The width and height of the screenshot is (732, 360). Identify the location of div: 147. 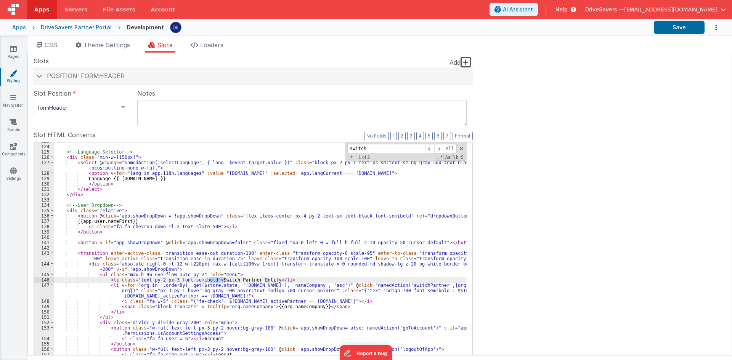
(44, 291).